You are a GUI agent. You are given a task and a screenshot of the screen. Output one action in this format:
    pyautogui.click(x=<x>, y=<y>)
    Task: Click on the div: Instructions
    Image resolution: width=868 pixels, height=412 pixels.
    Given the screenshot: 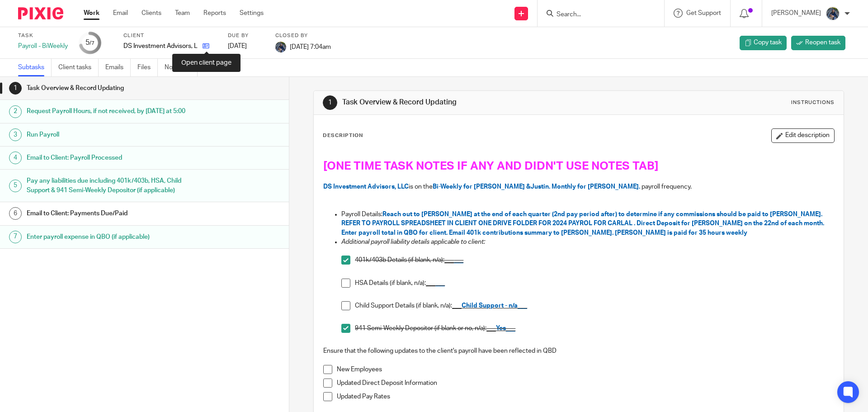 What is the action you would take?
    pyautogui.click(x=813, y=103)
    